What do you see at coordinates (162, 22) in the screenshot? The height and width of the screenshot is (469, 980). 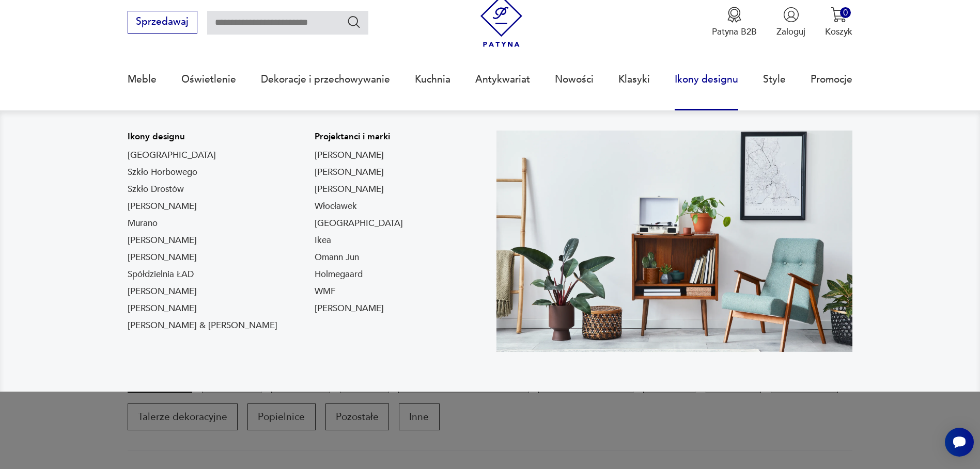 I see `button: Sprzedawaj` at bounding box center [162, 22].